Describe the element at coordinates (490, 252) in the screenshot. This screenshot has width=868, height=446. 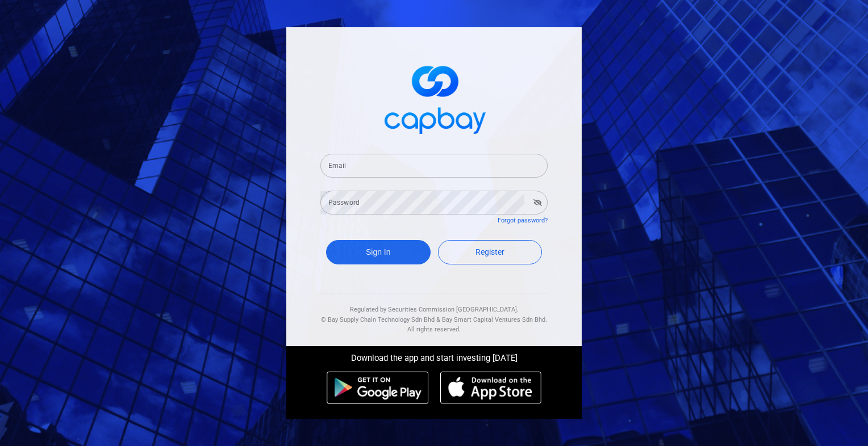
I see `span: Register` at that location.